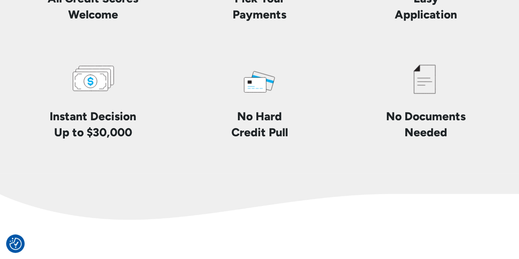 The image size is (519, 259). Describe the element at coordinates (16, 244) in the screenshot. I see `button: Consent Preferences` at that location.